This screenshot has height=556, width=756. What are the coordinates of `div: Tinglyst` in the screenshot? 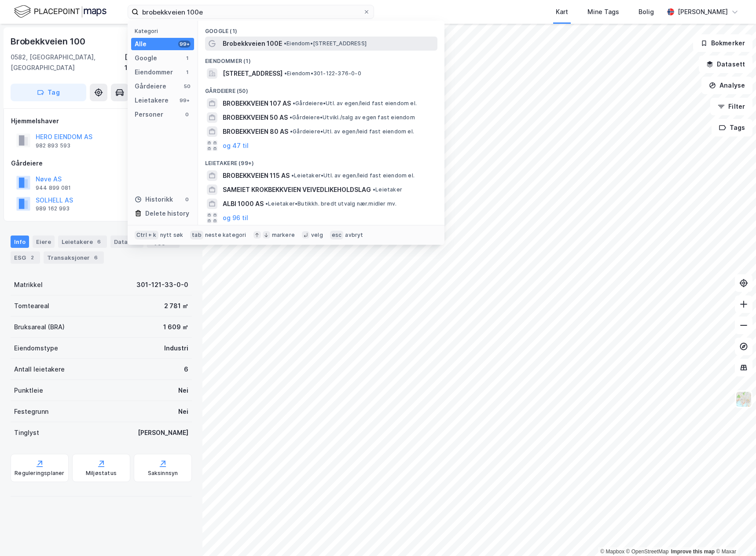 It's located at (27, 433).